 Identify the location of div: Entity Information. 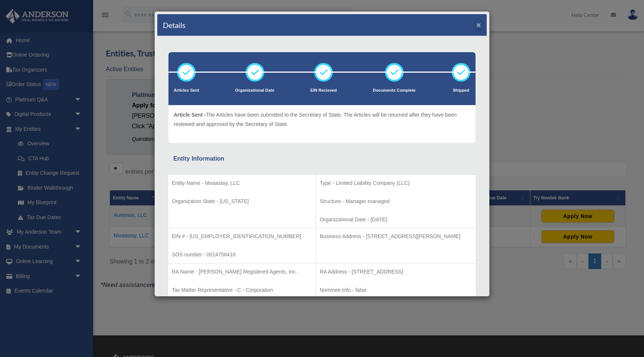
(322, 159).